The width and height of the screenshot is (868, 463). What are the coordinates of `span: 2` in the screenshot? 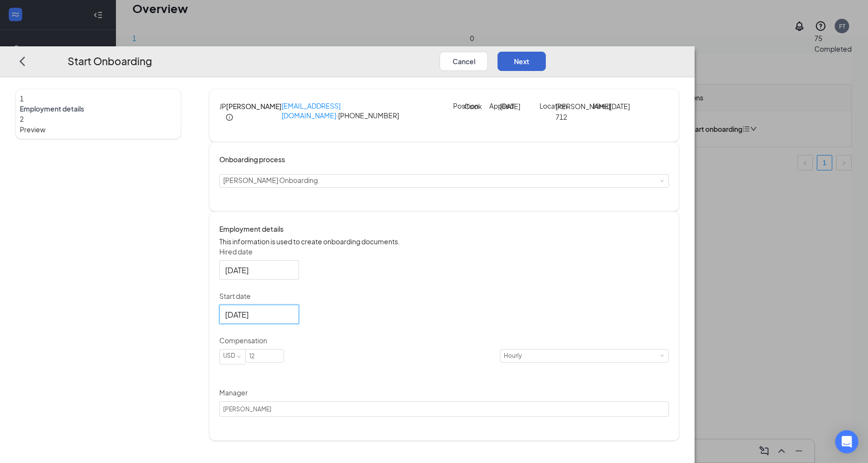 It's located at (22, 118).